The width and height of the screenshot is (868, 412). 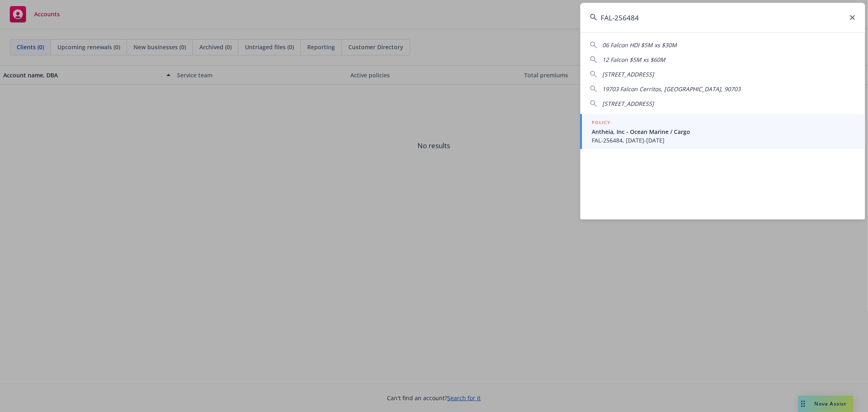 I want to click on span: 12 Falcon $5M xs $60M, so click(x=634, y=60).